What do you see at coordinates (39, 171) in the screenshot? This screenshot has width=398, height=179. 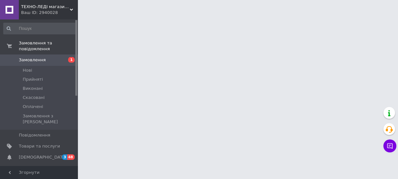 I see `span: Показники роботи компанії` at bounding box center [39, 171].